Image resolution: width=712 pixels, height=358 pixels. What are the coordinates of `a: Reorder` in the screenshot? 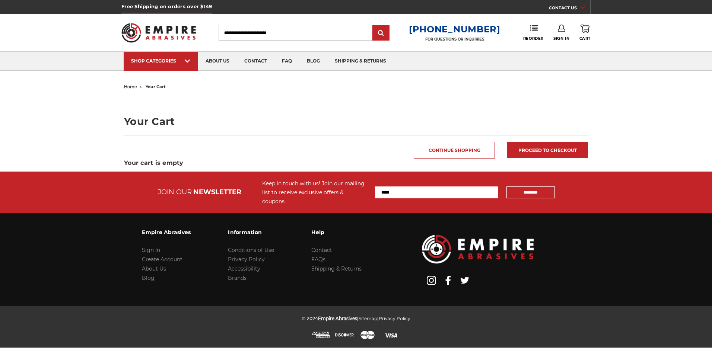 It's located at (533, 32).